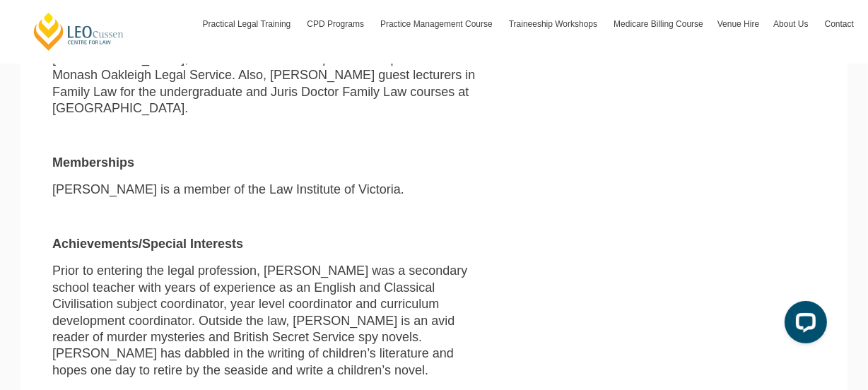 Image resolution: width=868 pixels, height=390 pixels. Describe the element at coordinates (248, 24) in the screenshot. I see `a: Practical Legal Training` at that location.